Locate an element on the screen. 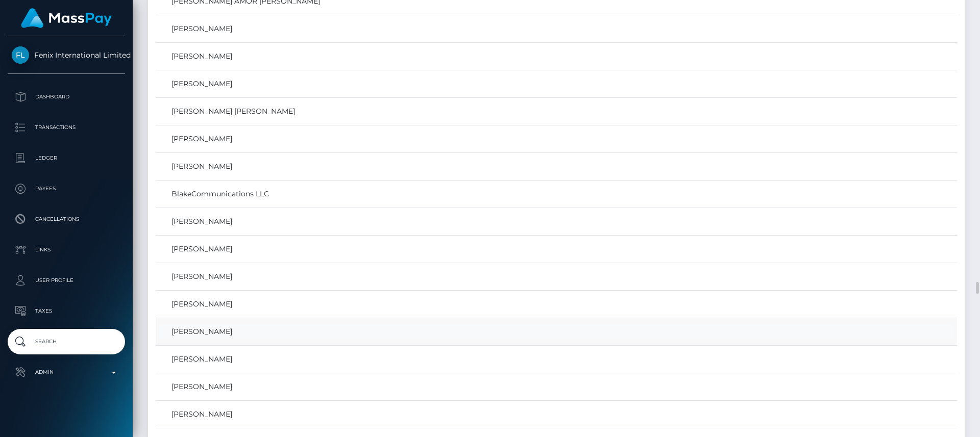  a: Links is located at coordinates (67, 250).